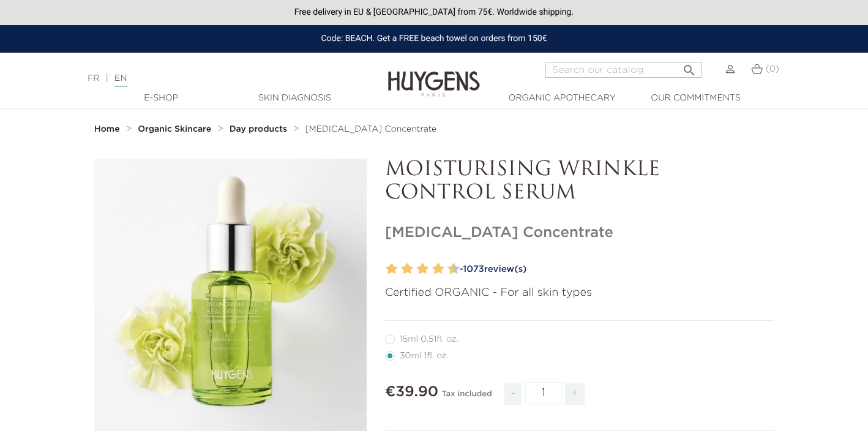  Describe the element at coordinates (439, 269) in the screenshot. I see `label: 8` at that location.